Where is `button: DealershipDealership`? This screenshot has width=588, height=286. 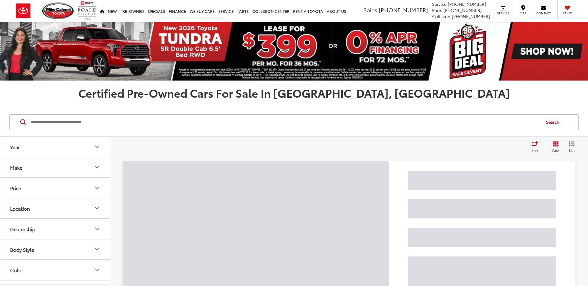 button: DealershipDealership is located at coordinates (55, 229).